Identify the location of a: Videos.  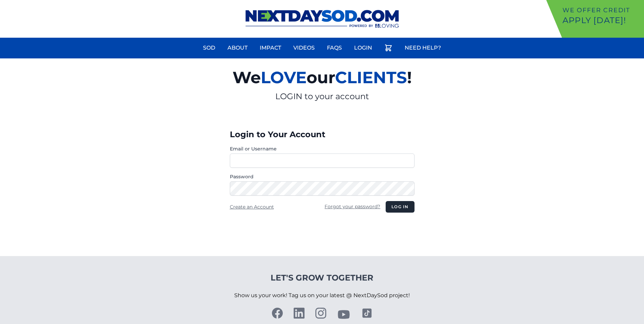
(304, 48).